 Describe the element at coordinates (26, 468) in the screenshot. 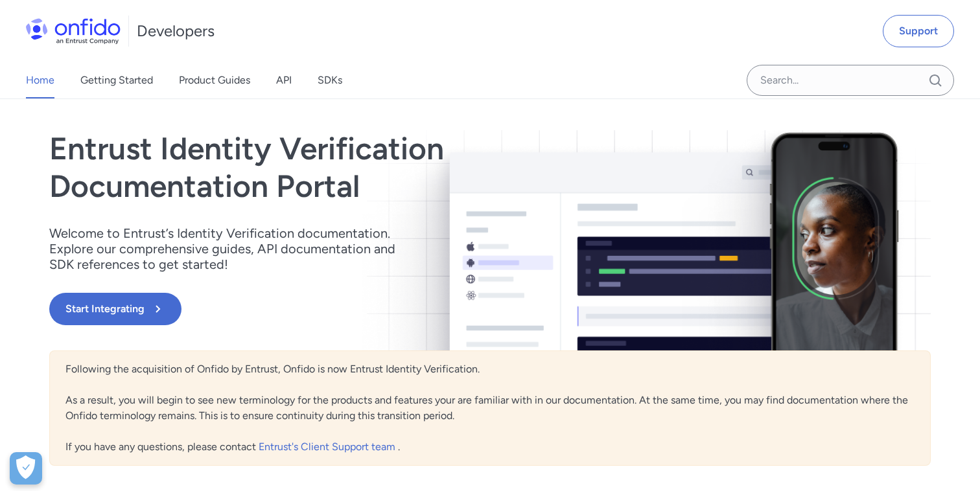

I see `button: Open Preferences` at that location.